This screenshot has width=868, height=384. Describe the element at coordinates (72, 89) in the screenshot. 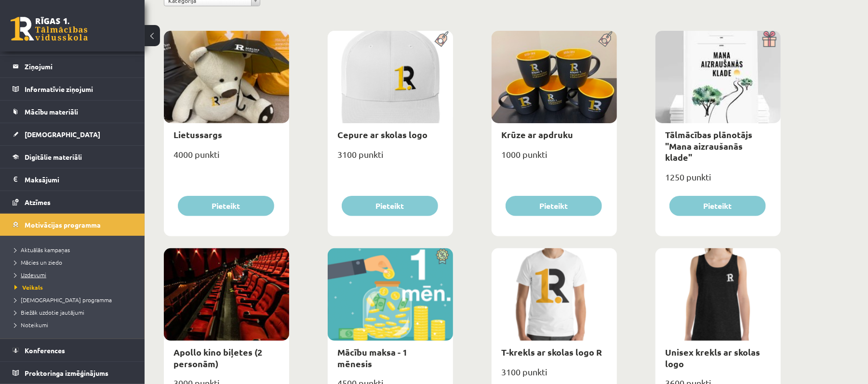

I see `a: Informatīvie ziņojumi` at that location.